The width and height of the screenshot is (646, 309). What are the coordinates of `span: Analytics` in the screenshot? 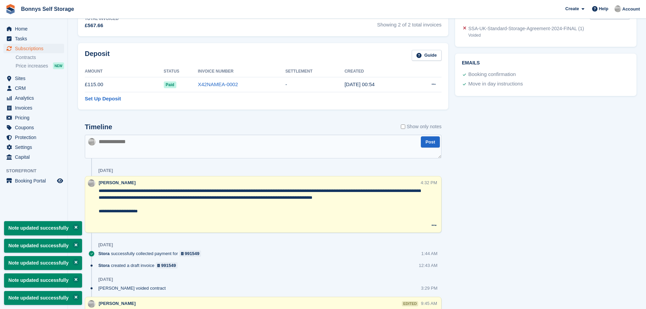 It's located at (35, 98).